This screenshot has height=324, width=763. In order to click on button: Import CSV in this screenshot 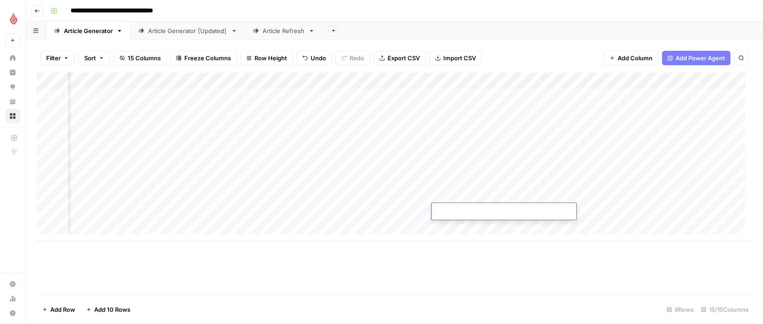, I will do `click(455, 58)`.